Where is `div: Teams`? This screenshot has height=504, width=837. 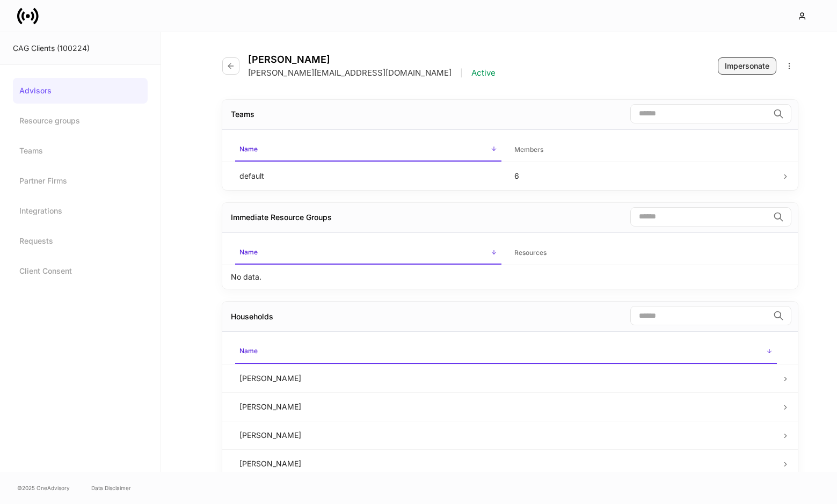 div: Teams is located at coordinates (243, 114).